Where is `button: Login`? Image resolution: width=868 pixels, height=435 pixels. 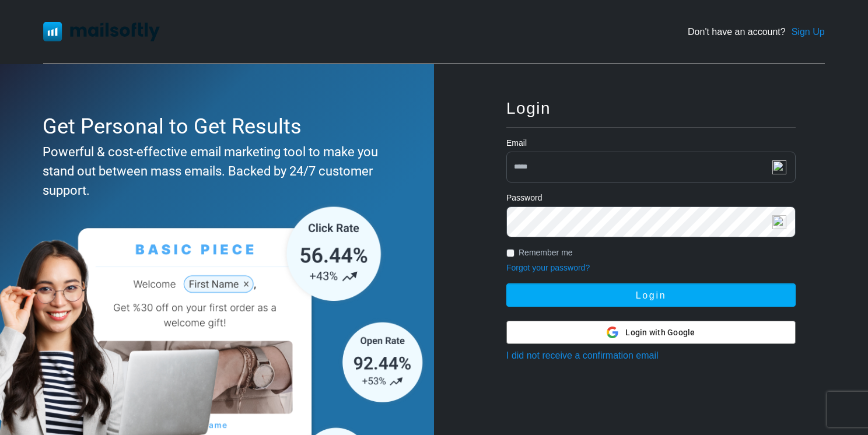
button: Login is located at coordinates (651, 295).